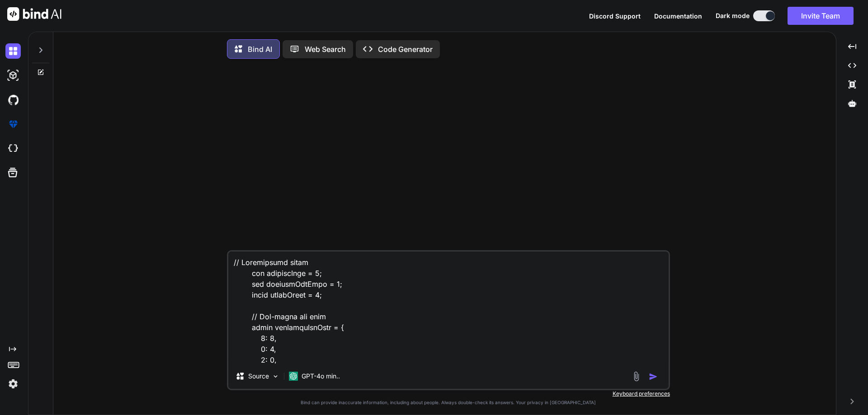 This screenshot has height=415, width=868. Describe the element at coordinates (678, 16) in the screenshot. I see `button: Documentation` at that location.